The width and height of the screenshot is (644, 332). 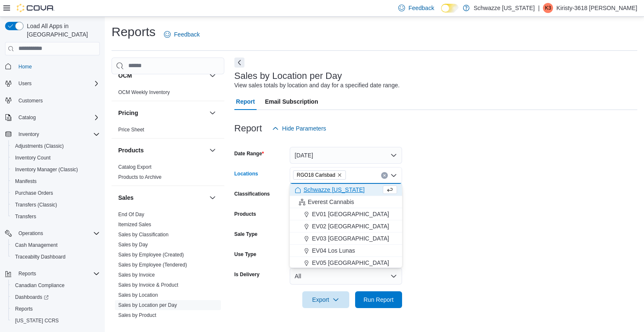 I want to click on button: Transfers, so click(x=56, y=216).